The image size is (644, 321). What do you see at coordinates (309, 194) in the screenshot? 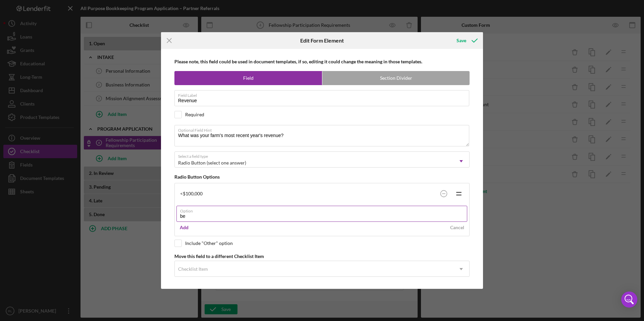
I see `div: <$100,000` at bounding box center [309, 194].